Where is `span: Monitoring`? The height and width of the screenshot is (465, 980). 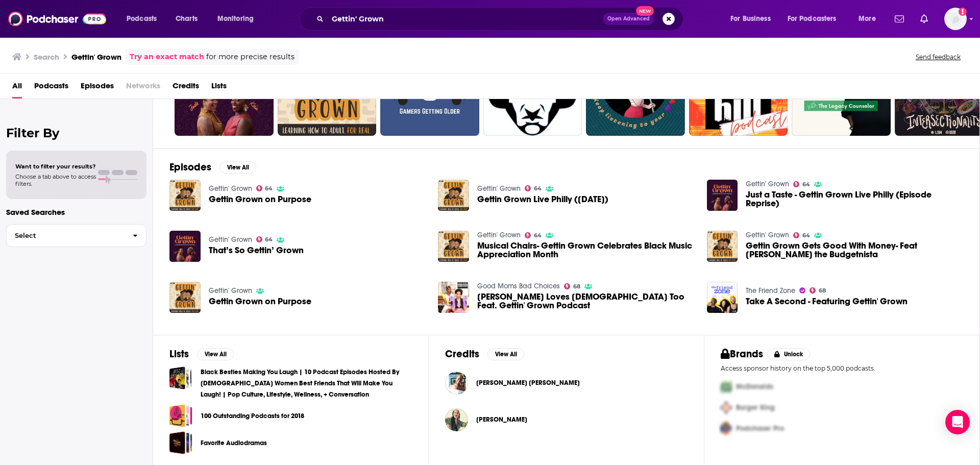
span: Monitoring is located at coordinates (235, 19).